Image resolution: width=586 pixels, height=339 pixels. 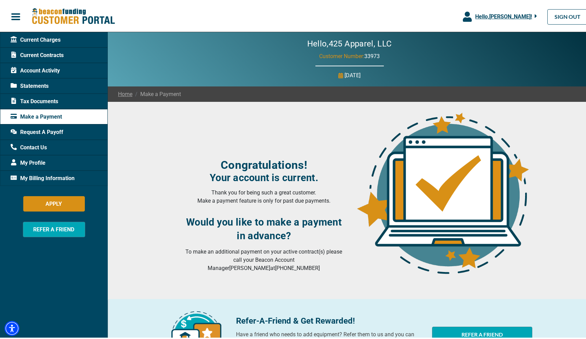 What do you see at coordinates (54, 228) in the screenshot?
I see `button: REFER A FRIEND` at bounding box center [54, 228].